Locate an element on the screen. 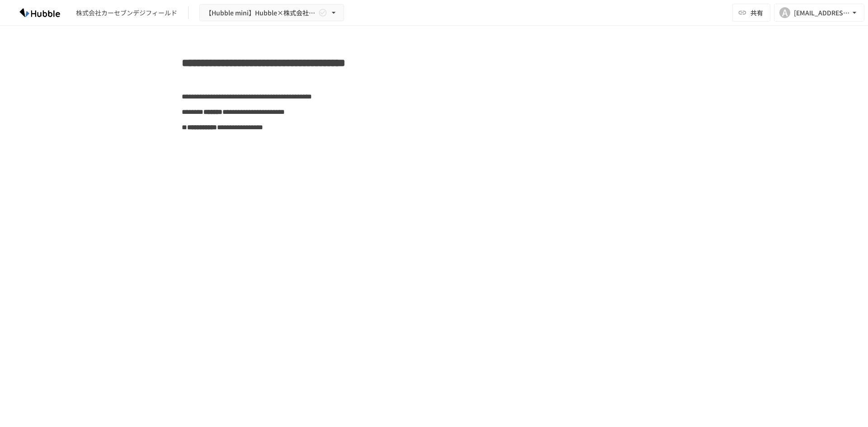 This screenshot has height=427, width=868. button: 【Hubble mini】Hubble×株式会社カーセブンデジフィールド オンボーディングプロジェクト is located at coordinates (272, 12).